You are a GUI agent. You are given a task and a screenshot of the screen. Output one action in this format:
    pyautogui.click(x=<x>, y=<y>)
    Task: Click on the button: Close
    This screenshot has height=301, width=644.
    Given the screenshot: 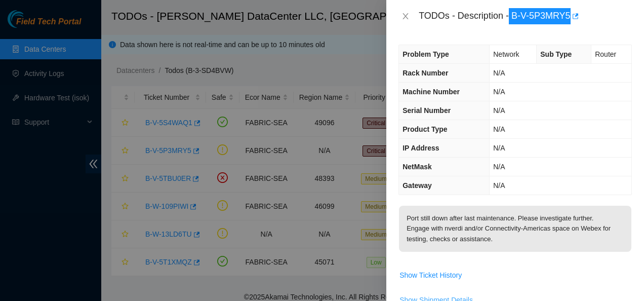 What is the action you would take?
    pyautogui.click(x=406, y=16)
    